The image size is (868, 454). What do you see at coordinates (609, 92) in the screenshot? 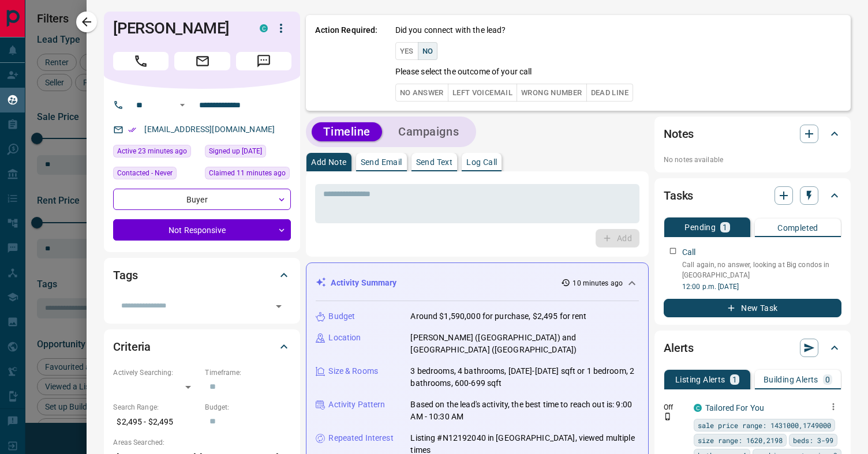
I see `button: Dead Line` at bounding box center [609, 92].